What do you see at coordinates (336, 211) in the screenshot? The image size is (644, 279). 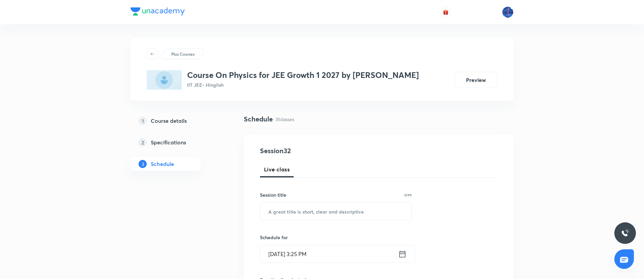 I see `input: A great title is short, clear and descriptive` at bounding box center [336, 211].